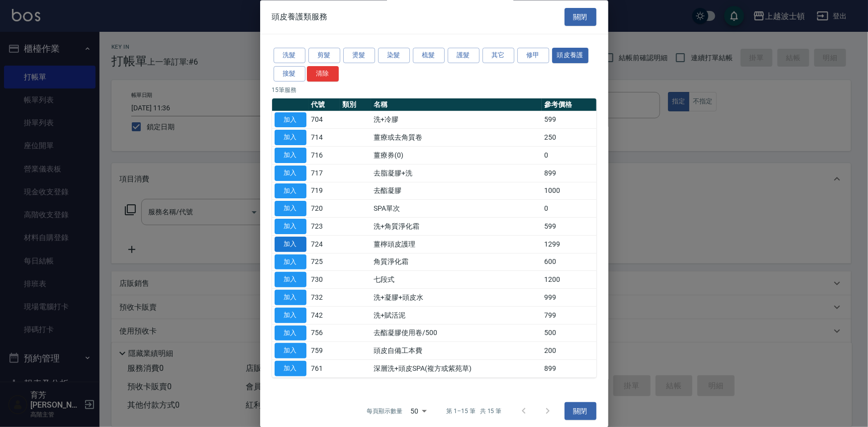 This screenshot has height=427, width=868. Describe the element at coordinates (324, 138) in the screenshot. I see `td: 714` at that location.